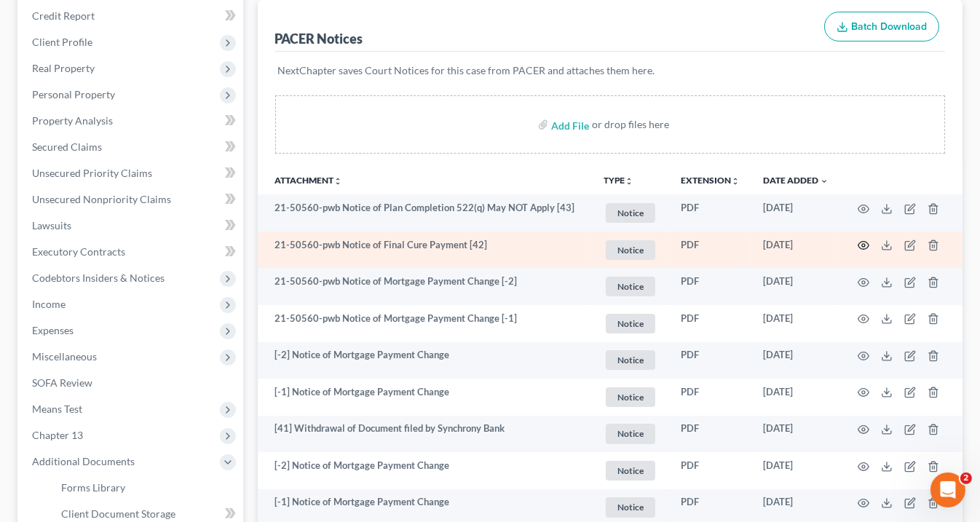 This screenshot has width=980, height=522. What do you see at coordinates (118, 513) in the screenshot?
I see `span: Client Document Storage` at bounding box center [118, 513].